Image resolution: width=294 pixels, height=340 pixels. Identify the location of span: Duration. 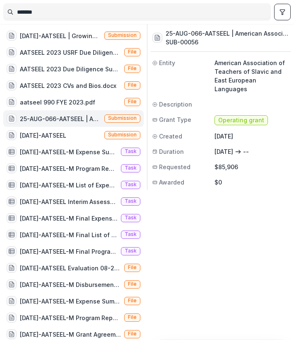
(172, 151).